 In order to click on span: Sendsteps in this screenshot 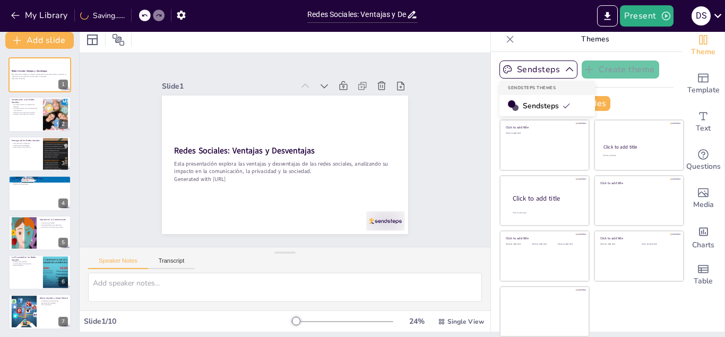, I will do `click(546, 106)`.